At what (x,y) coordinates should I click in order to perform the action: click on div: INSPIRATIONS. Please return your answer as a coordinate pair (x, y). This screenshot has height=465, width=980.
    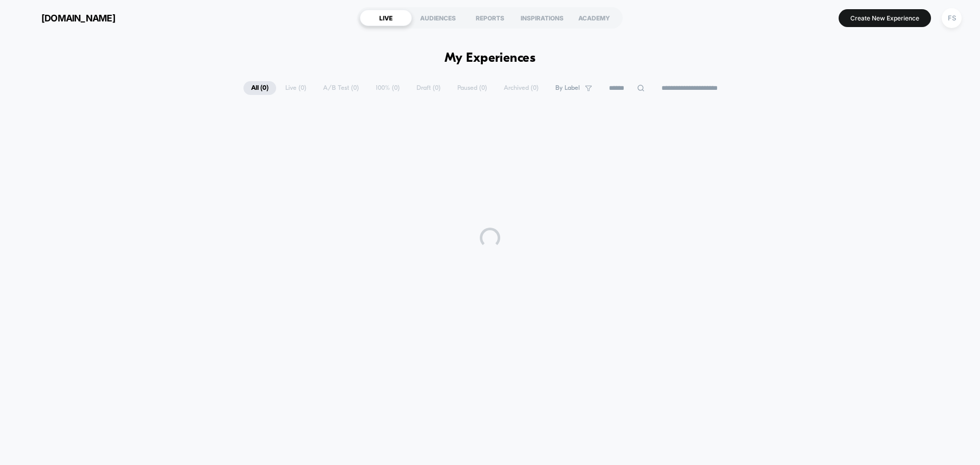
    Looking at the image, I should click on (542, 18).